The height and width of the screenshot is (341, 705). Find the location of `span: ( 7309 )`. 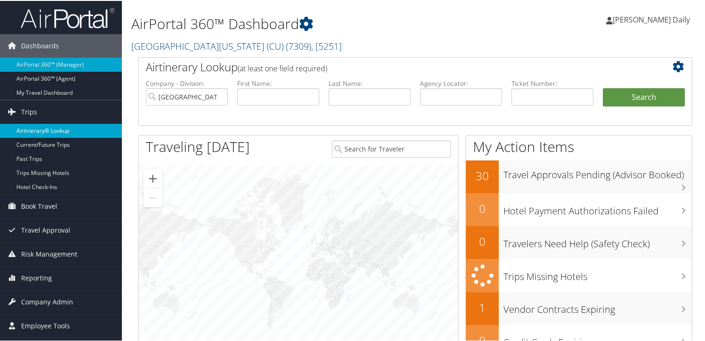

span: ( 7309 ) is located at coordinates (298, 45).